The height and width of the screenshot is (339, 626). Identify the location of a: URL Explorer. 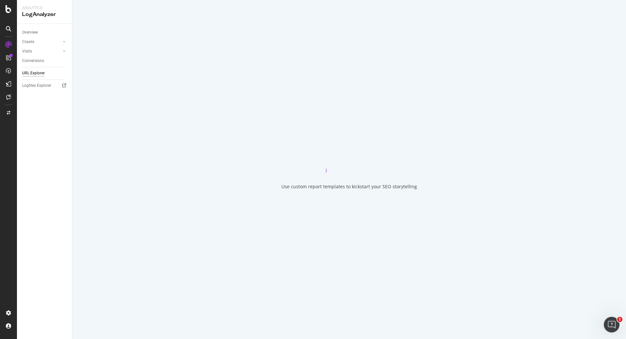
(45, 73).